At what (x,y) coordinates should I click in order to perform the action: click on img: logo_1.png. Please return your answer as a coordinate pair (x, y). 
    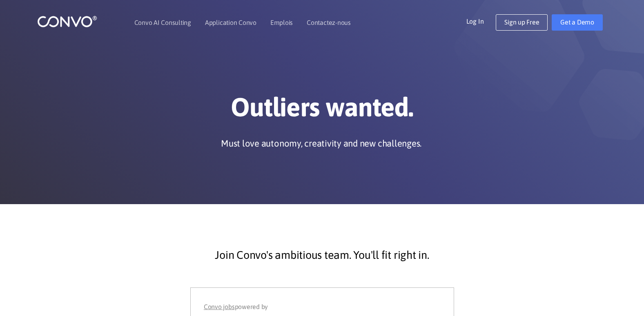
    Looking at the image, I should click on (67, 21).